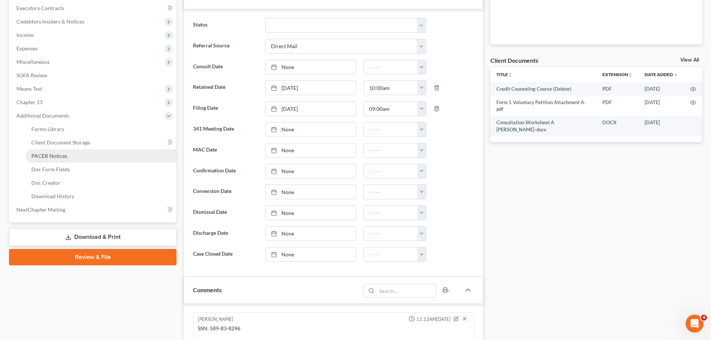 This screenshot has width=711, height=340. What do you see at coordinates (50, 21) in the screenshot?
I see `span: Codebtors Insiders & Notices` at bounding box center [50, 21].